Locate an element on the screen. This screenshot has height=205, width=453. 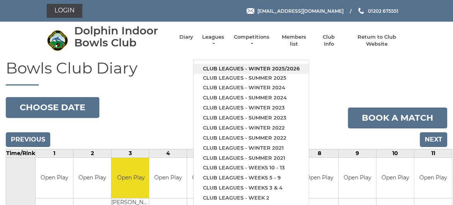
td: 11 is located at coordinates (433, 153).